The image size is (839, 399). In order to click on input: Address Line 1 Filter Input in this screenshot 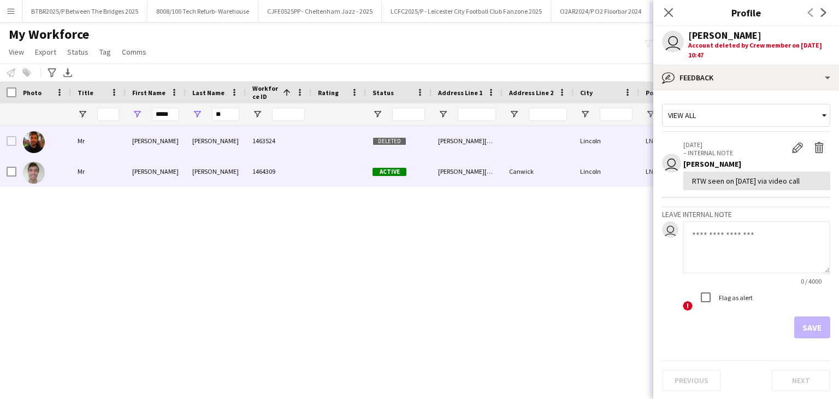, I will do `click(477, 114)`.